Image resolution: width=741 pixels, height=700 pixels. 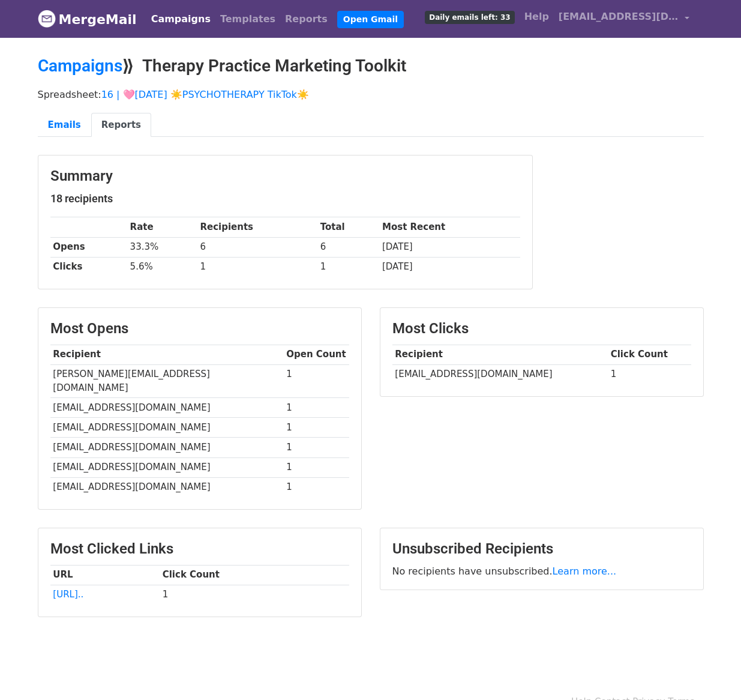 What do you see at coordinates (450, 227) in the screenshot?
I see `th: Most Recent` at bounding box center [450, 227].